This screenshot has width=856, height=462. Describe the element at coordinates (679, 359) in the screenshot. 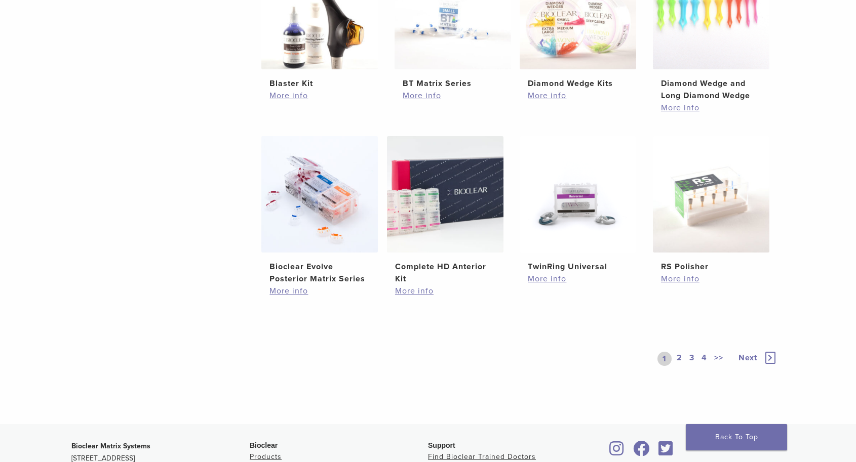

I see `a: 2` at that location.